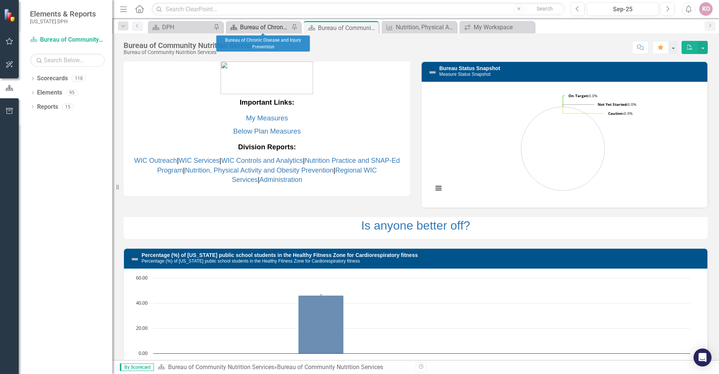 Image resolution: width=719 pixels, height=374 pixels. I want to click on div: My Workspace, so click(503, 27).